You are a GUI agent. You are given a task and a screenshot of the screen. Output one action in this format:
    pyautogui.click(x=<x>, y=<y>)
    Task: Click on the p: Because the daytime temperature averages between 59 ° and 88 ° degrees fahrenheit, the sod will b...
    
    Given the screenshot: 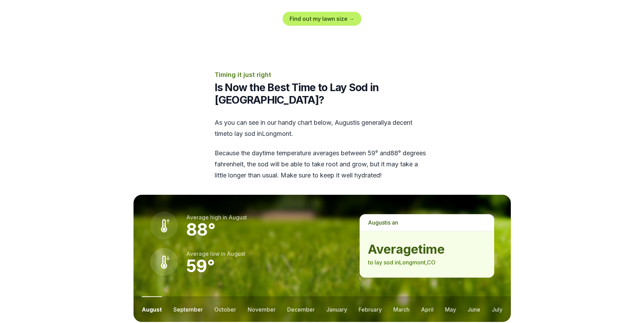 What is the action you would take?
    pyautogui.click(x=322, y=164)
    